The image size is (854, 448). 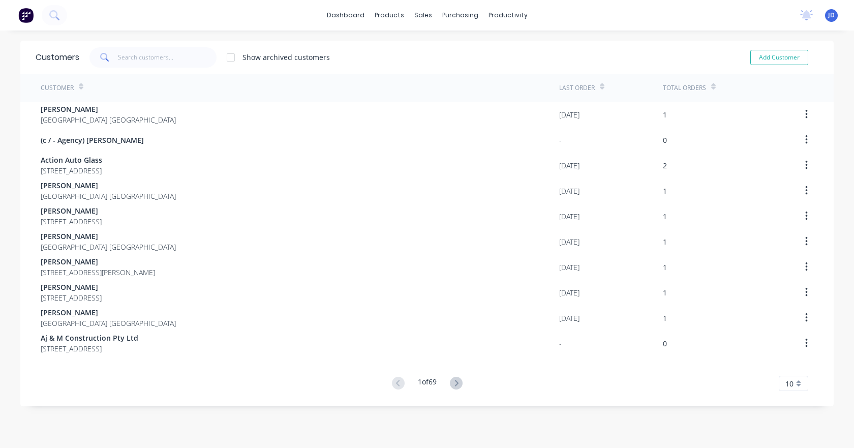 What do you see at coordinates (427, 383) in the screenshot?
I see `div: 1 of 69` at bounding box center [427, 383].